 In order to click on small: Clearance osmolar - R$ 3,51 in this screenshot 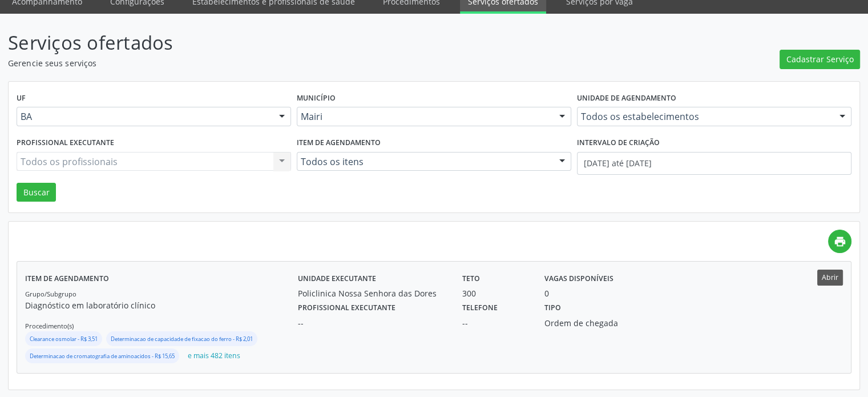, I will do `click(64, 339)`.